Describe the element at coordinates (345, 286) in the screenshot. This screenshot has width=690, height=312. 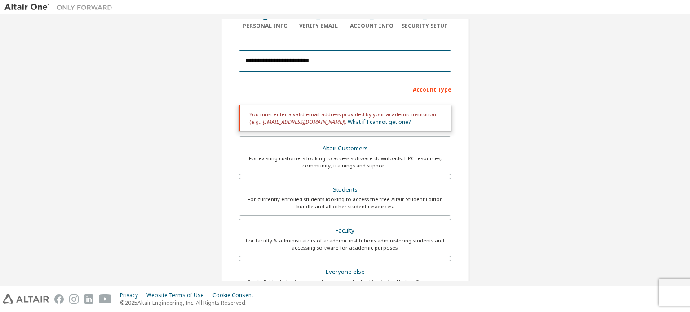
I see `div: For individuals, businesses and everyone else looking to try Altair software and explore our prod...` at that location.